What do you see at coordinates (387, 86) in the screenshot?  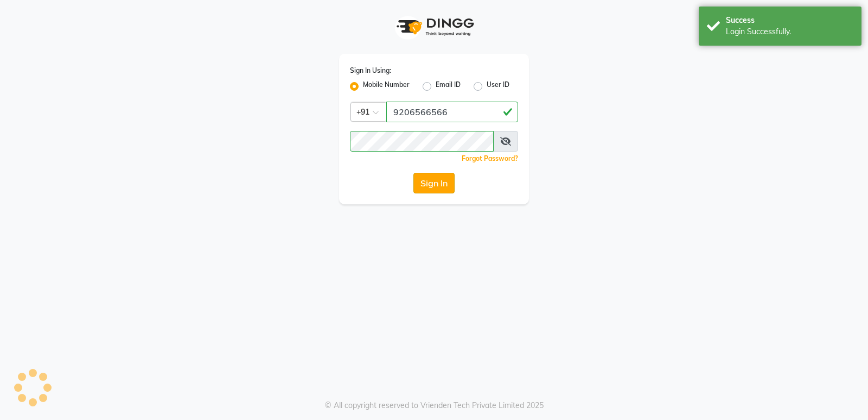 I see `label: Mobile Number` at bounding box center [387, 86].